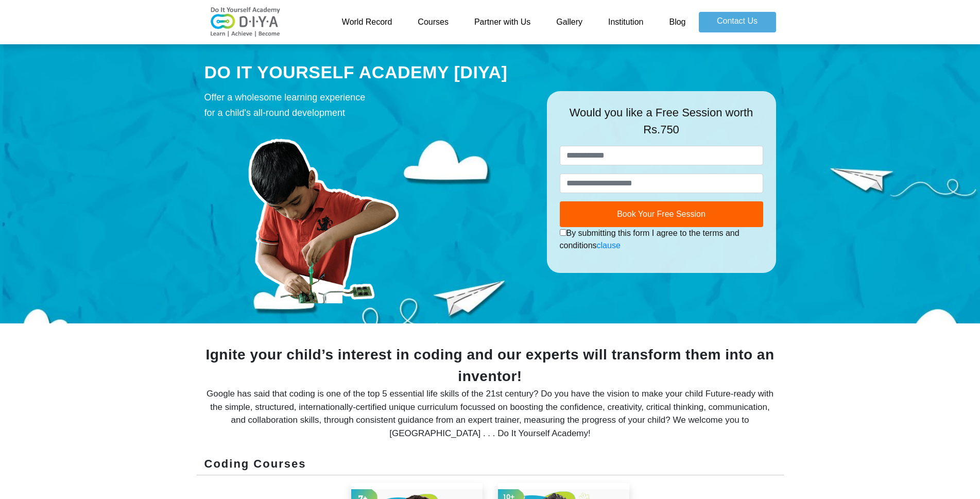  I want to click on div: Google has said that coding is one of the top 5 essential life skills of the 21st century? Do you..., so click(490, 414).